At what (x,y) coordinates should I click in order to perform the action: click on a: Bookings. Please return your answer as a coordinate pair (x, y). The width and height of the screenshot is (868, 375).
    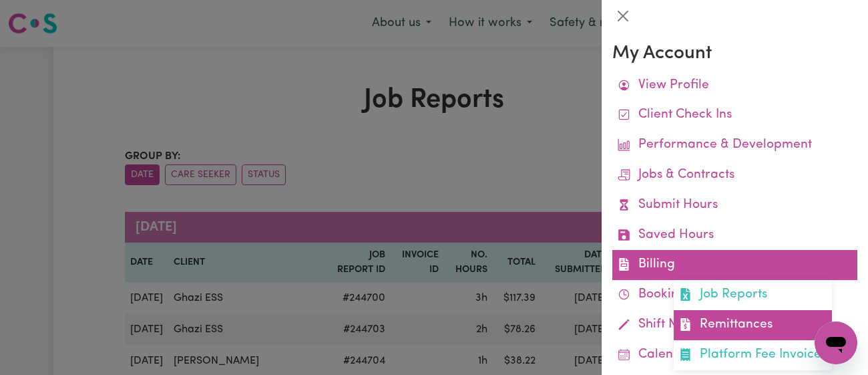
    Looking at the image, I should click on (735, 295).